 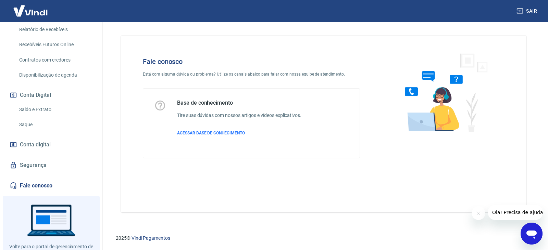 What do you see at coordinates (527, 11) in the screenshot?
I see `button: Sair` at bounding box center [527, 11].